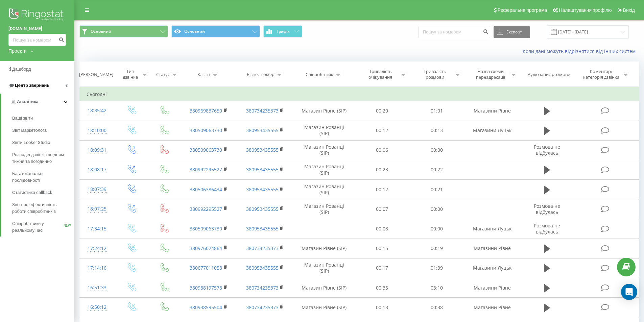  I want to click on div: 18:35:42, so click(97, 111).